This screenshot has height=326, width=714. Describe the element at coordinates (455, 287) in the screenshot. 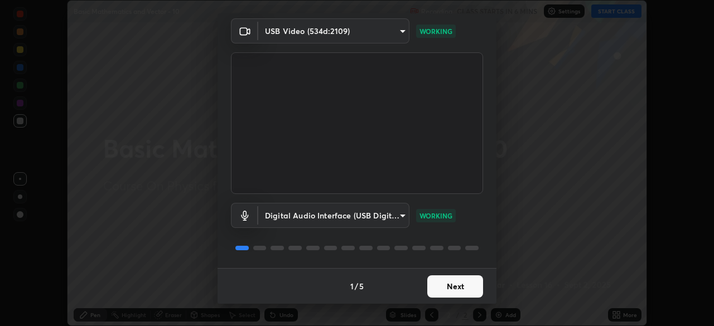

I see `button: Next` at that location.